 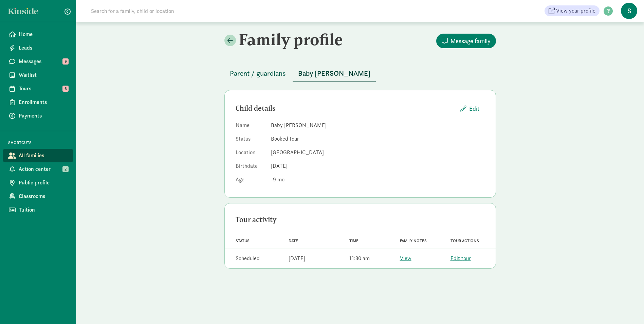 I want to click on span: Tours, so click(x=43, y=89).